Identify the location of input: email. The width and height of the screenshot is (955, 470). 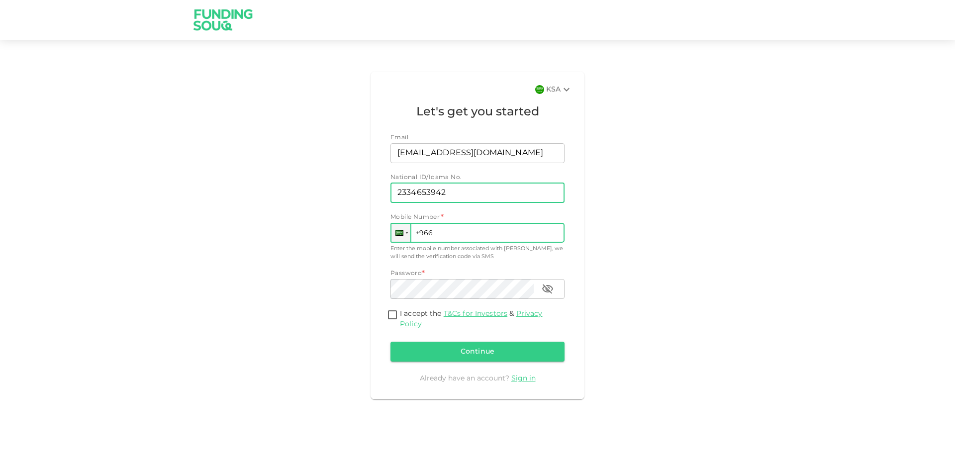
(472, 153).